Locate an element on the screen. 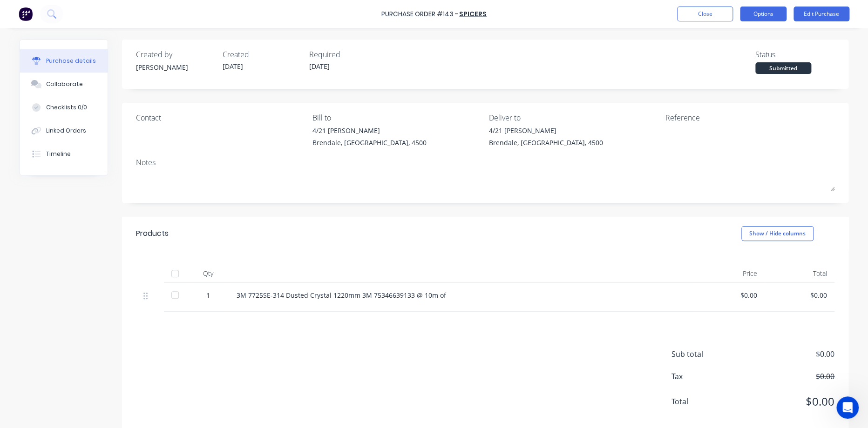 The height and width of the screenshot is (428, 868). button: Close is located at coordinates (705, 14).